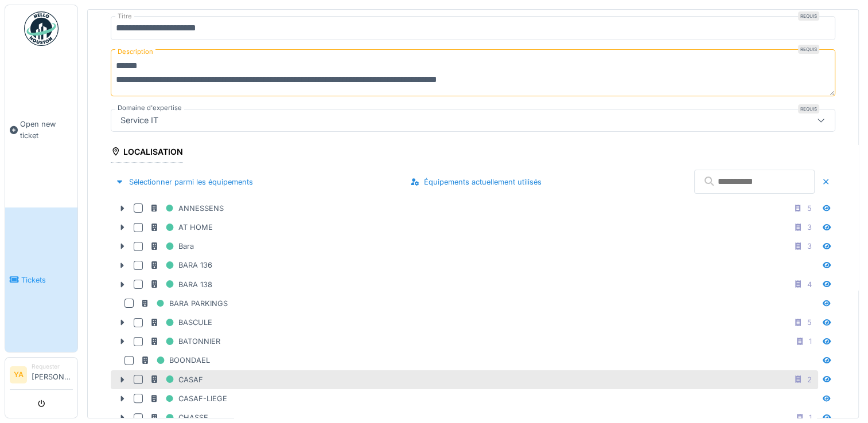 This screenshot has height=423, width=868. What do you see at coordinates (41, 280) in the screenshot?
I see `a: Tickets` at bounding box center [41, 280].